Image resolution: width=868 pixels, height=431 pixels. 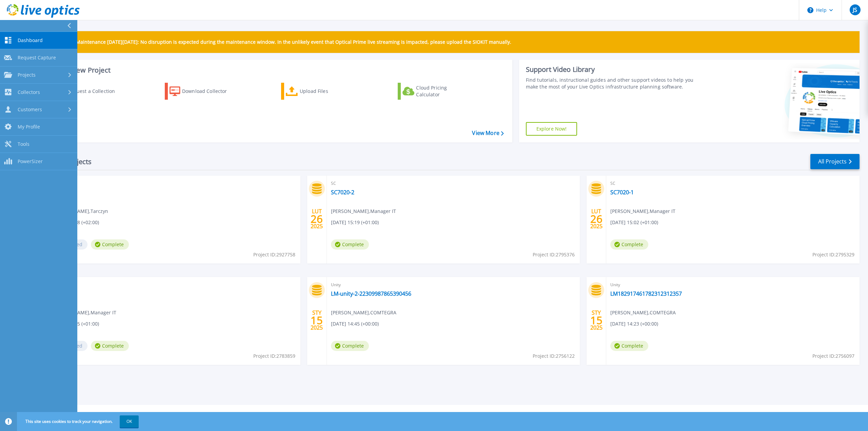 What do you see at coordinates (622, 192) in the screenshot?
I see `a: SC7020-1` at bounding box center [622, 192].